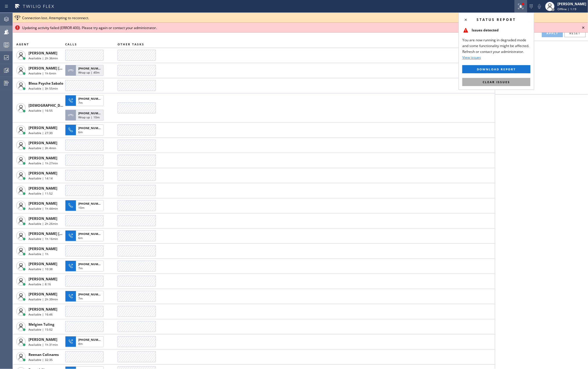 The height and width of the screenshot is (369, 588). What do you see at coordinates (42, 148) in the screenshot?
I see `span: Available | 3h 4min` at bounding box center [42, 148].